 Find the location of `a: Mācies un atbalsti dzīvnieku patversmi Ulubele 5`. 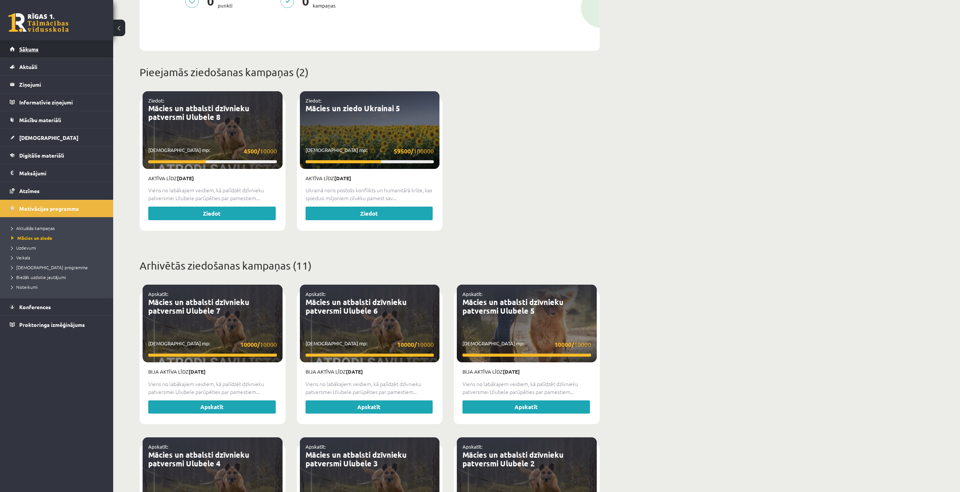

a: Mācies un atbalsti dzīvnieku patversmi Ulubele 5 is located at coordinates (513, 306).